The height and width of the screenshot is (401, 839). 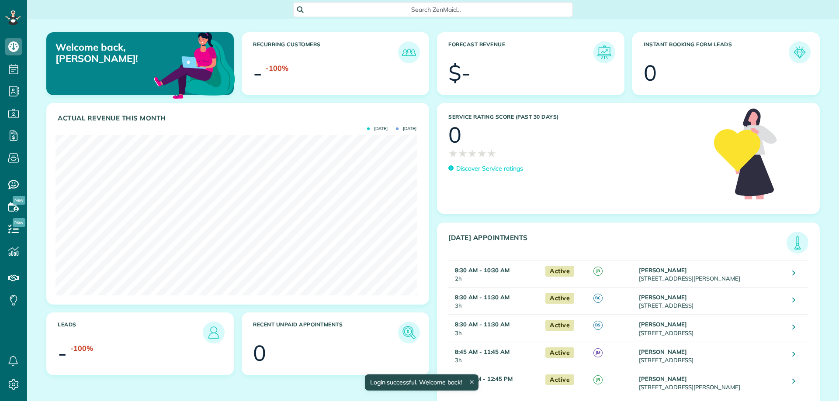 What do you see at coordinates (421, 383) in the screenshot?
I see `div: Login successful. Welcome back!` at bounding box center [421, 383].